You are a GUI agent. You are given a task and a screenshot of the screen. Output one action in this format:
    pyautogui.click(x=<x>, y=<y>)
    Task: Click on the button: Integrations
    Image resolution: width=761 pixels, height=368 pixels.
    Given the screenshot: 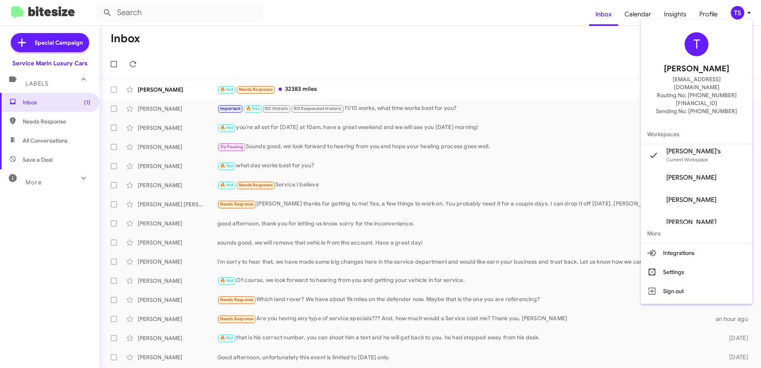 What is the action you would take?
    pyautogui.click(x=697, y=253)
    